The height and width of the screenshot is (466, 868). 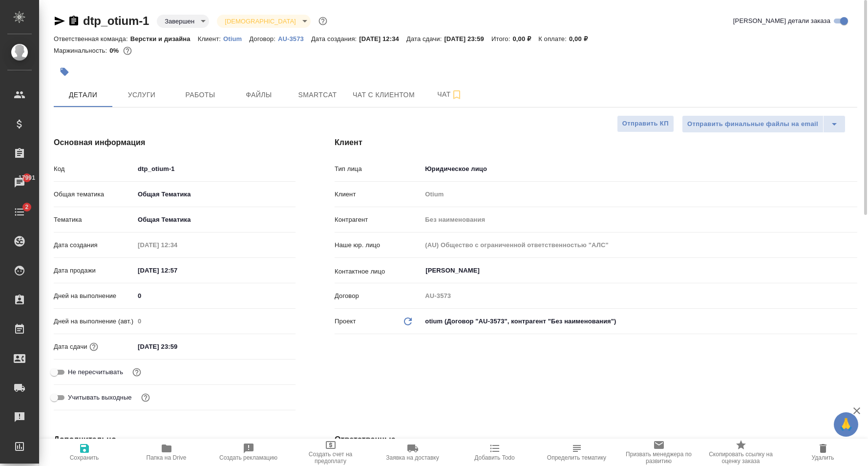 What do you see at coordinates (450, 94) in the screenshot?
I see `span: Чат` at bounding box center [450, 94].